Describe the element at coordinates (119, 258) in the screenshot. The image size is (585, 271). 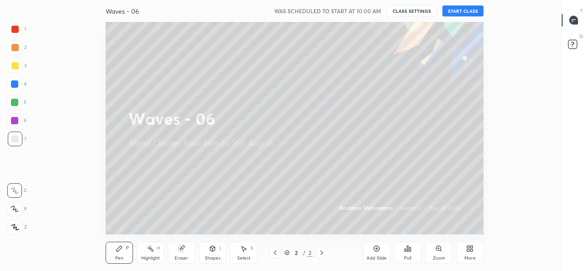
I see `div: Pen` at that location.